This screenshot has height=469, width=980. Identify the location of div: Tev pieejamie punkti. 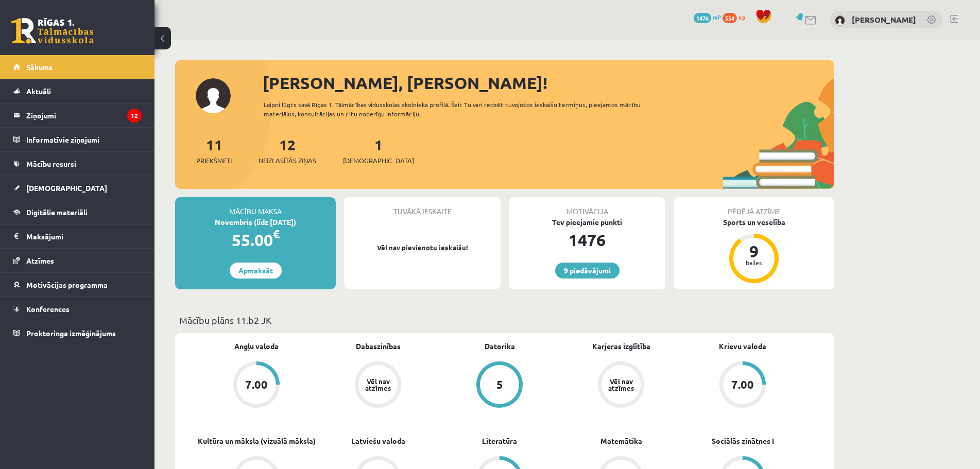
(587, 222).